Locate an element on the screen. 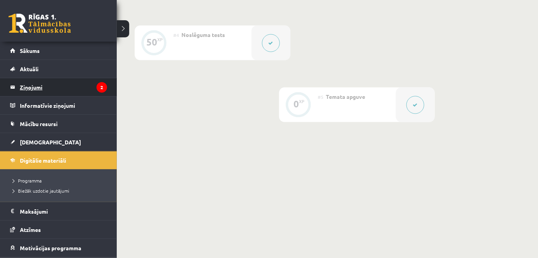  span: Programma is located at coordinates (26, 181).